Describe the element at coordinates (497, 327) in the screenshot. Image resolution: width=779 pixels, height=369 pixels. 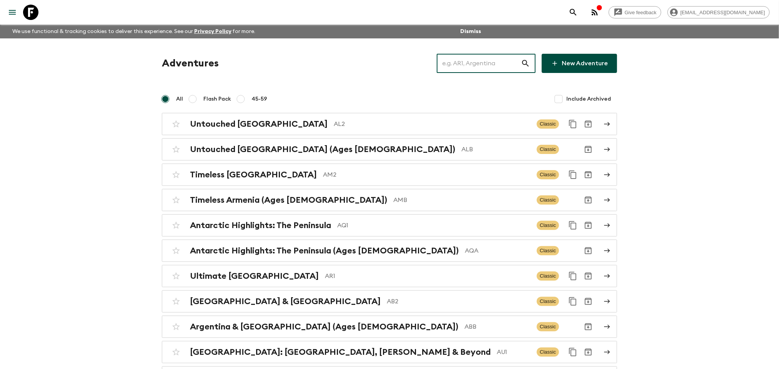
I see `p: ABB` at that location.